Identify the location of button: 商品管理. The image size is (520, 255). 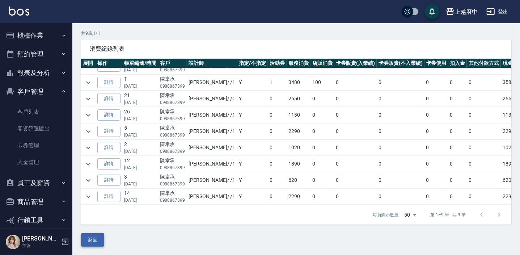
(36, 201).